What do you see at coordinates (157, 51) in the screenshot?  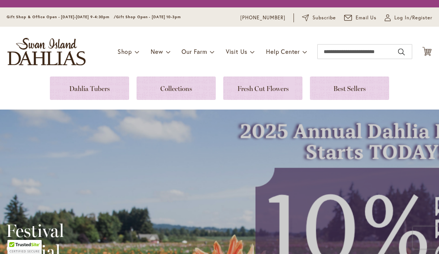 I see `span: New` at bounding box center [157, 51].